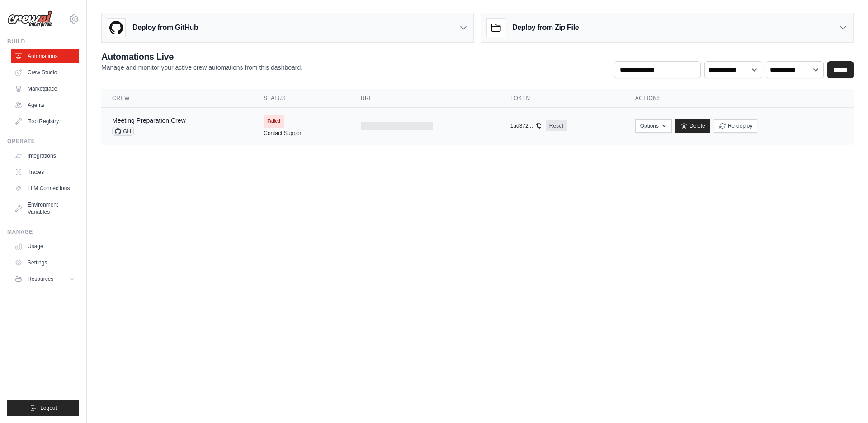  What do you see at coordinates (40, 279) in the screenshot?
I see `span: Resources` at bounding box center [40, 279].